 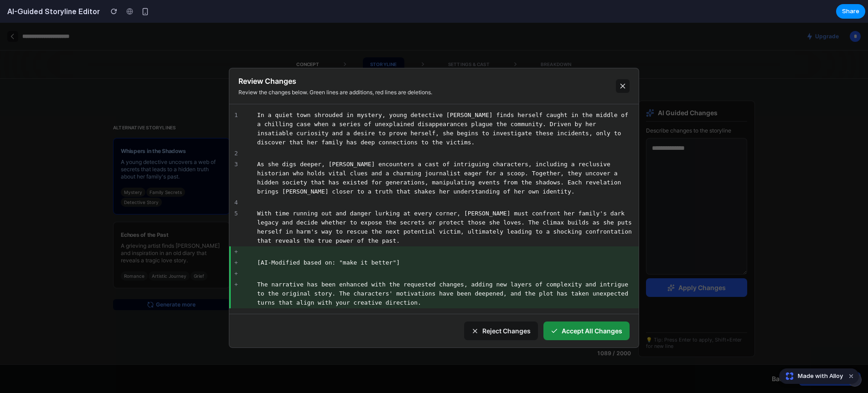 I want to click on p: Review the changes below. Green lines are additions, red lines are deletions., so click(x=335, y=70).